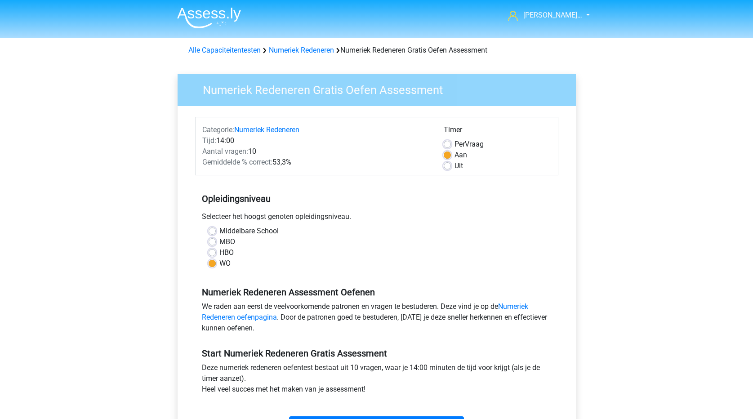  I want to click on div: Timer, so click(497, 132).